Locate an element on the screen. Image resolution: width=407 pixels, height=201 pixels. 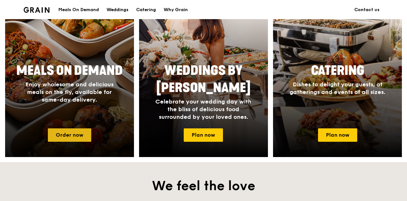
a: Catering is located at coordinates (146, 10).